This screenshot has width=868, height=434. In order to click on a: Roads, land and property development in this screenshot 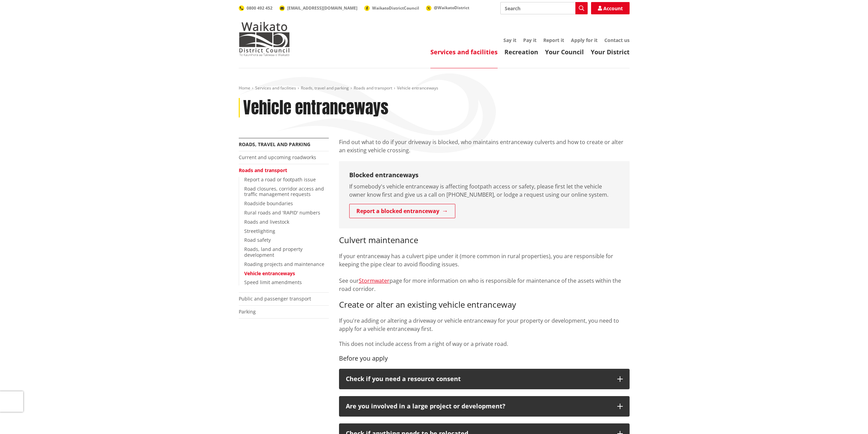, I will do `click(274, 252)`.